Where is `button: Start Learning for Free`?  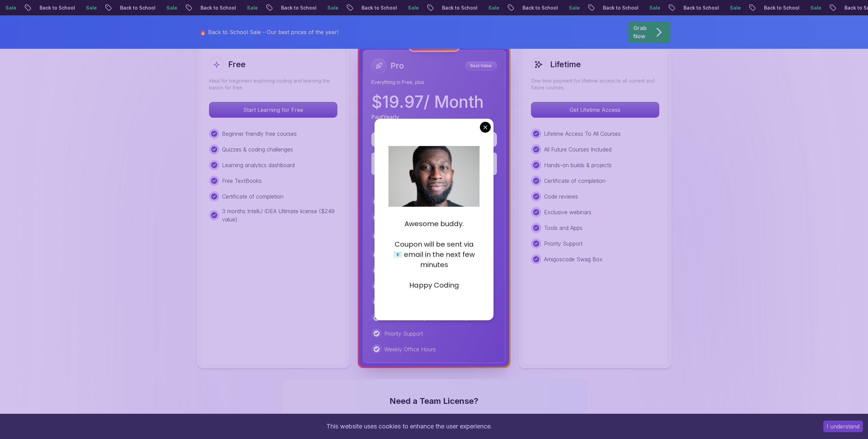
button: Start Learning for Free is located at coordinates (273, 110).